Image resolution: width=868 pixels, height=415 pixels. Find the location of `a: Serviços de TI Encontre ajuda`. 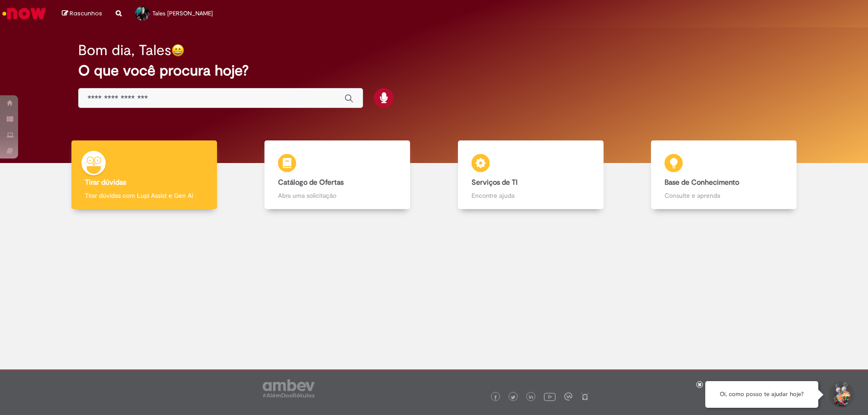

a: Serviços de TI Encontre ajuda is located at coordinates (530, 174).